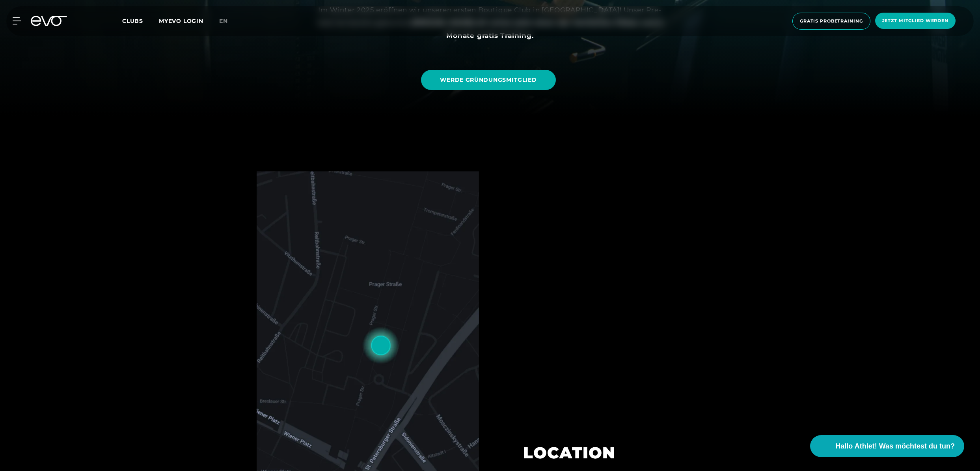  Describe the element at coordinates (224, 21) in the screenshot. I see `span: en` at that location.